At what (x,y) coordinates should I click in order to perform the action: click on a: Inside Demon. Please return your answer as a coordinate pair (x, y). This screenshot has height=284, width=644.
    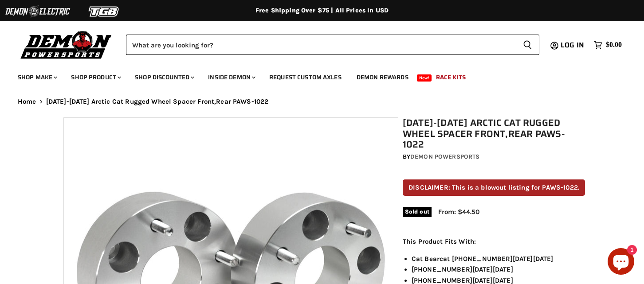
    Looking at the image, I should click on (231, 77).